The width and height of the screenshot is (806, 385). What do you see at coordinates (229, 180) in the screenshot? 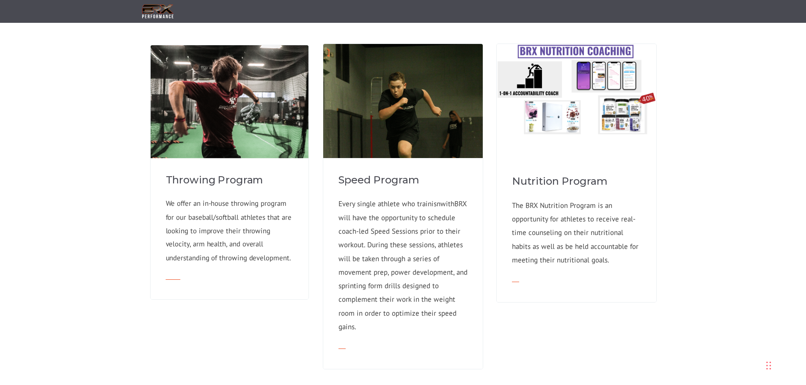
I see `h4: Throwing Program` at bounding box center [229, 180].